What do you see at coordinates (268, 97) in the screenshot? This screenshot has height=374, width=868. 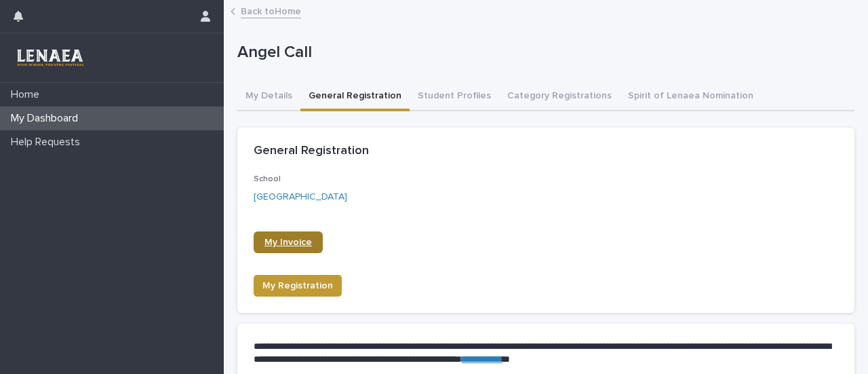 I see `button: My Details` at bounding box center [268, 97].